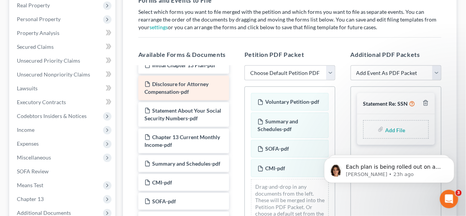  I want to click on span: Disclosure for Attorney Compensation-pdf, so click(176, 87).